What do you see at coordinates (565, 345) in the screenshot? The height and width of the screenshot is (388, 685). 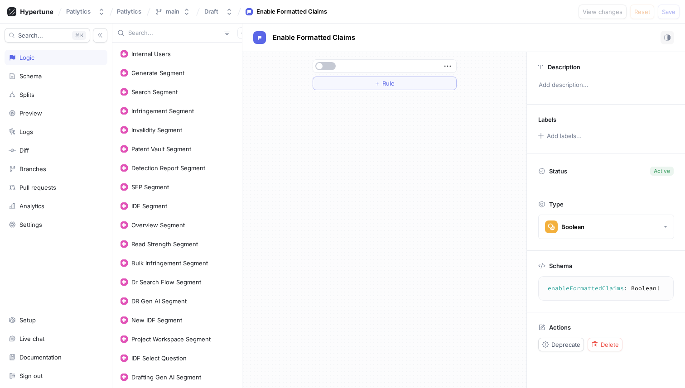 I see `span: Deprecate` at bounding box center [565, 345].